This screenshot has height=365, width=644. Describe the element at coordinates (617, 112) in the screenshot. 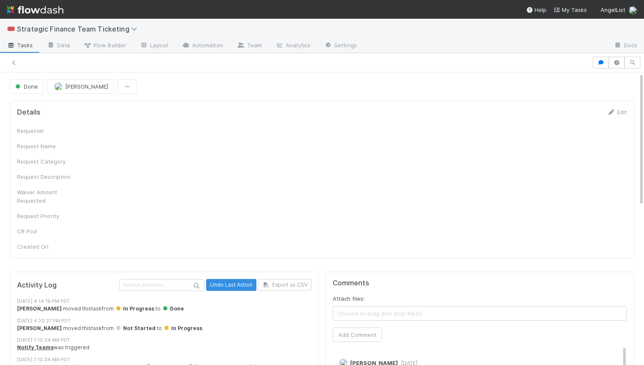

I see `a: Edit` at that location.